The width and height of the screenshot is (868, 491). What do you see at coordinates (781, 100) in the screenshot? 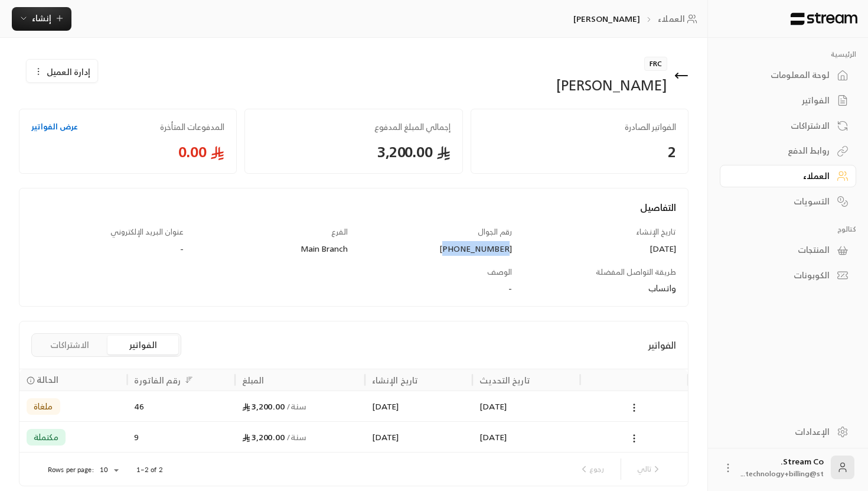
I see `div: الفواتير` at bounding box center [781, 100].